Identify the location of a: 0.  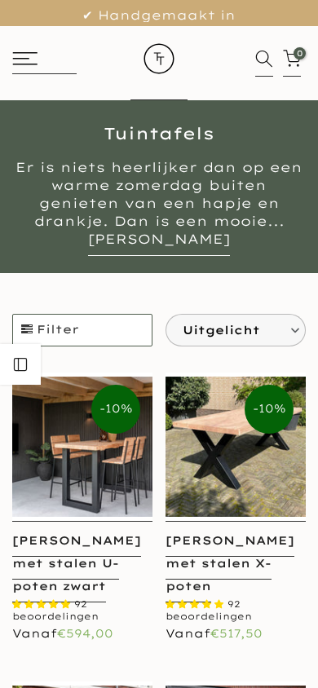
(292, 63).